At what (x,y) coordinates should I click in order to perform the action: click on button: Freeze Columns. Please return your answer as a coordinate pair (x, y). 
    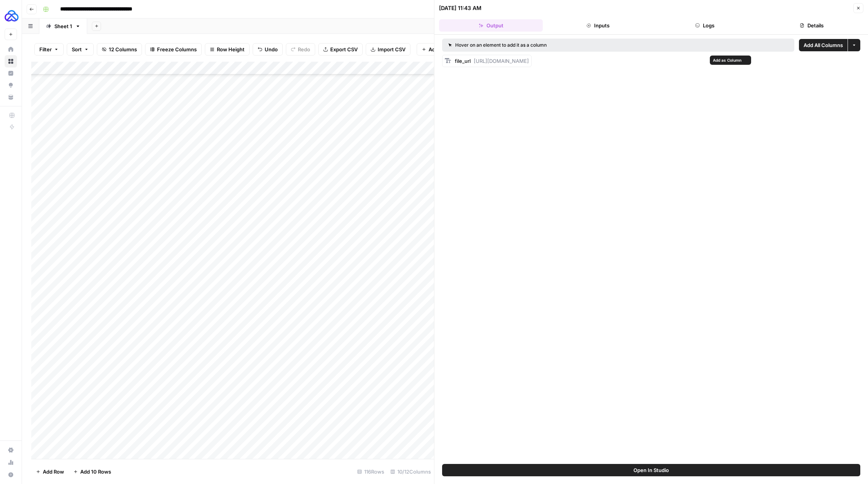
    Looking at the image, I should click on (173, 49).